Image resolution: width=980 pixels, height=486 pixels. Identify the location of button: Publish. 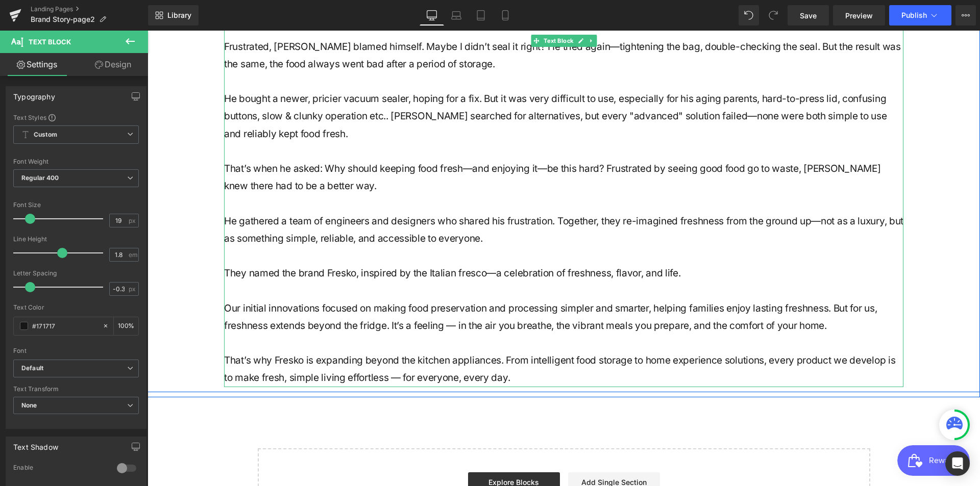
(920, 15).